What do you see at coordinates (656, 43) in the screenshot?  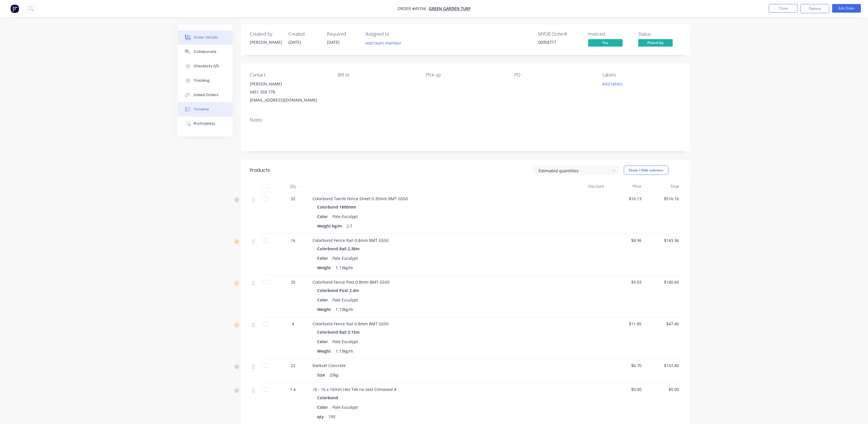 I see `span: Picked Up` at bounding box center [656, 43].